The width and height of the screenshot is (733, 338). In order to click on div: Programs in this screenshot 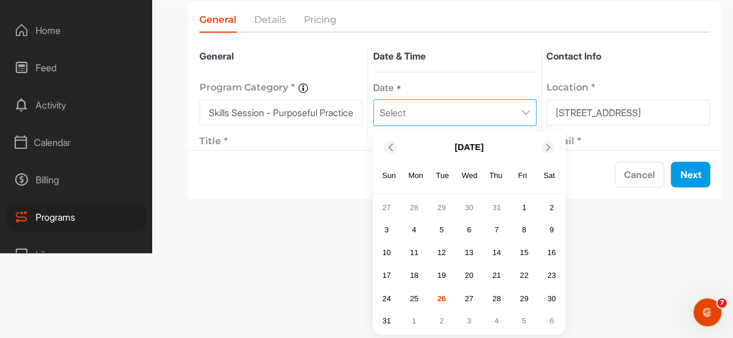, I will do `click(76, 217)`.